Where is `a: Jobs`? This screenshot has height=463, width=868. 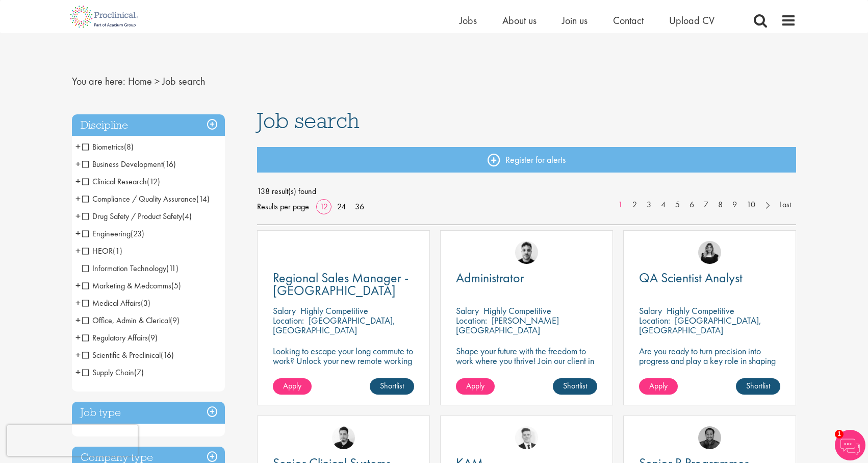
a: Jobs is located at coordinates (468, 20).